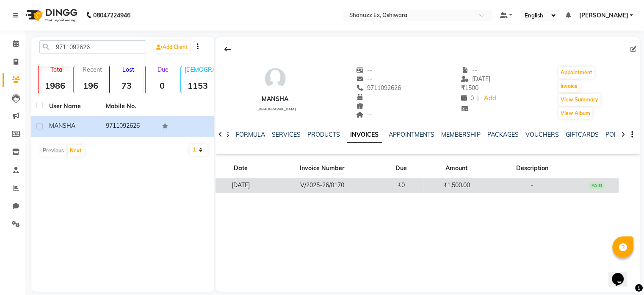 The height and width of the screenshot is (295, 644). Describe the element at coordinates (250, 135) in the screenshot. I see `a: FORMULA` at that location.